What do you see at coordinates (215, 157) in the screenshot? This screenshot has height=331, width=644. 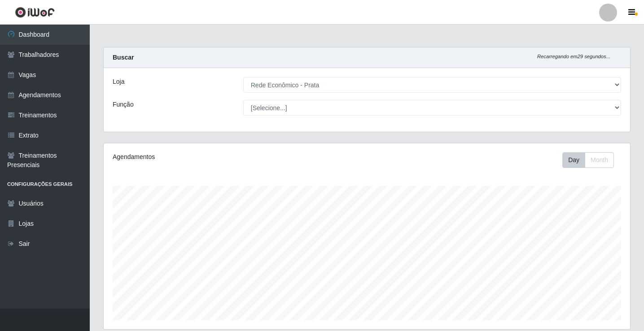 I see `div: Agendamentos` at bounding box center [215, 157].